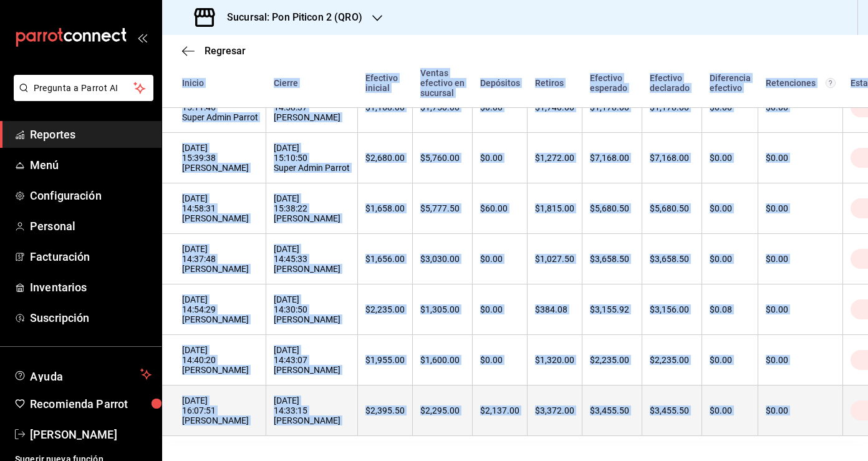 The image size is (868, 461). What do you see at coordinates (499, 410) in the screenshot?
I see `div: $2,137.00` at bounding box center [499, 410].